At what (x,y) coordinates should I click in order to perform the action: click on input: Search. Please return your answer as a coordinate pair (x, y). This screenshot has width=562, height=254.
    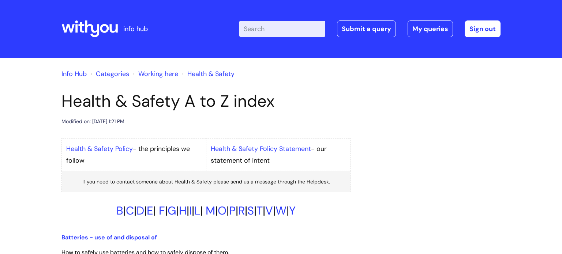
    Looking at the image, I should click on (282, 29).